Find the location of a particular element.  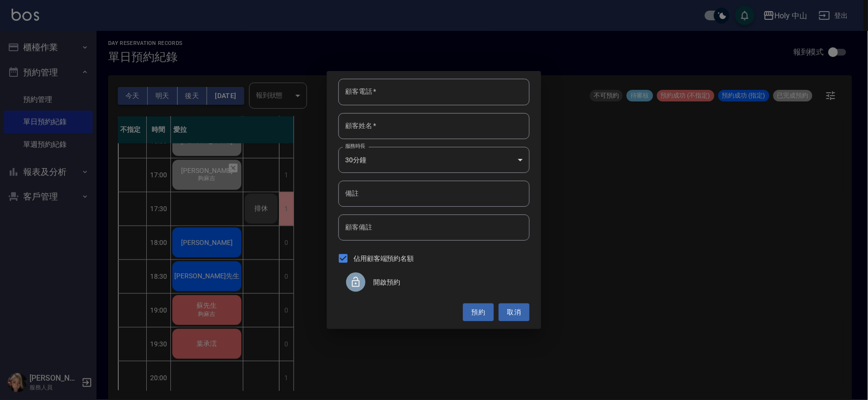

span: 開啟預約 is located at coordinates (447, 282).